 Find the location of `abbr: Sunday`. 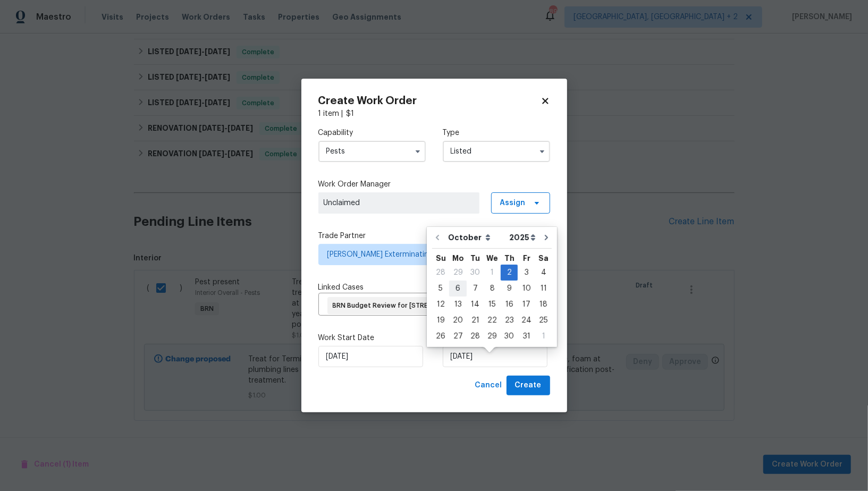

abbr: Sunday is located at coordinates (441, 259).